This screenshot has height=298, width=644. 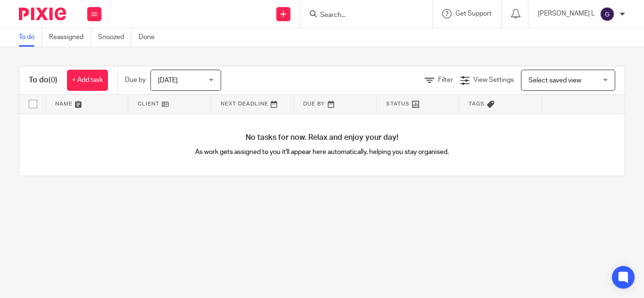 I want to click on h4: No tasks for now. Relax and enjoy your day!, so click(x=322, y=137).